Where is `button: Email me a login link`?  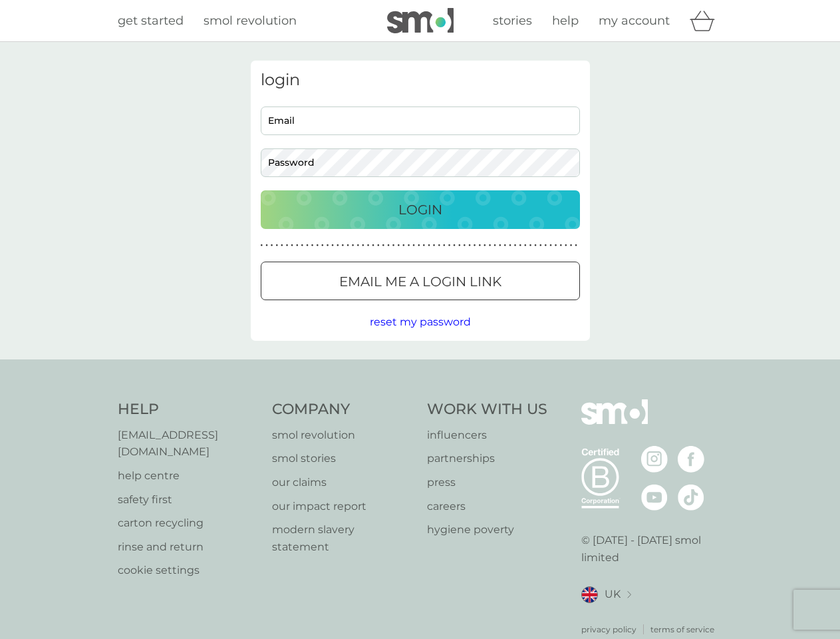
button: Email me a login link is located at coordinates (420, 281).